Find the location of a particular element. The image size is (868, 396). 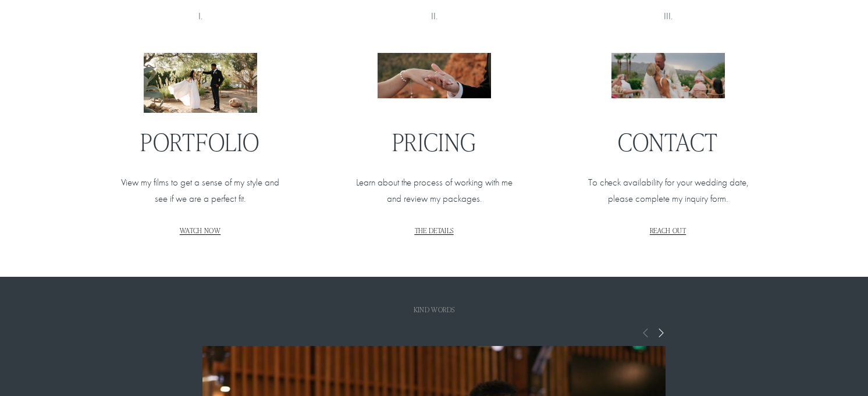

p: III. is located at coordinates (668, 16).